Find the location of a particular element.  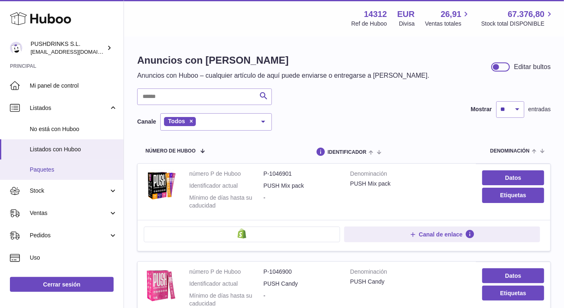

span: Paquetes is located at coordinates (73, 169).